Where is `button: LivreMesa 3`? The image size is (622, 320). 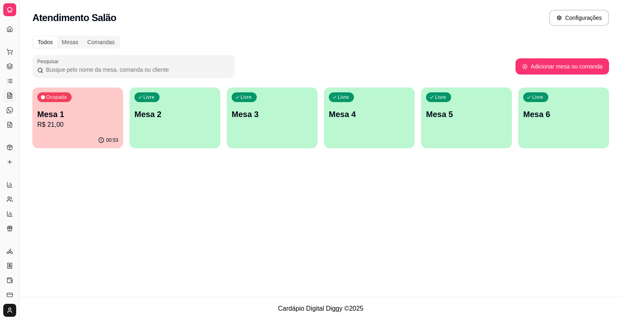
button: LivreMesa 3 is located at coordinates (272, 118).